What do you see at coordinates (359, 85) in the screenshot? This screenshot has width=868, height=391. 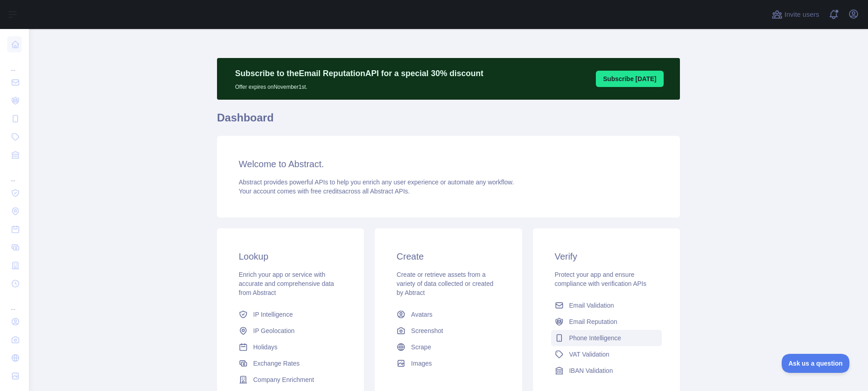 I see `p: Offer expires on November 1st.` at bounding box center [359, 85].